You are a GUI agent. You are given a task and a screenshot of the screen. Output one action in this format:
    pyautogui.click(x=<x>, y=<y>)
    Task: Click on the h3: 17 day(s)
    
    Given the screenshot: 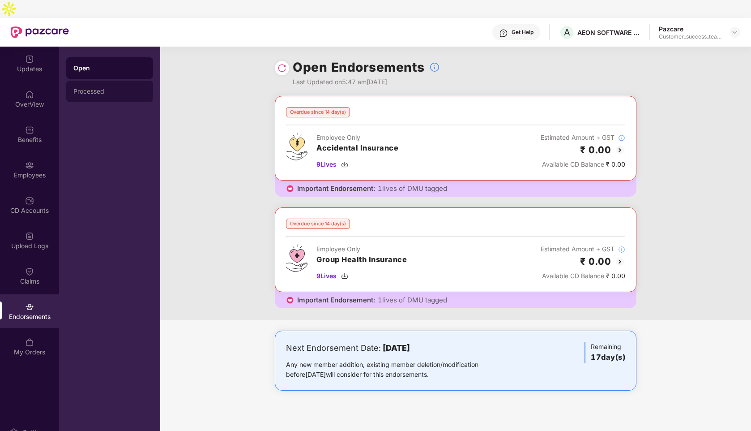 What is the action you would take?
    pyautogui.click(x=608, y=357)
    